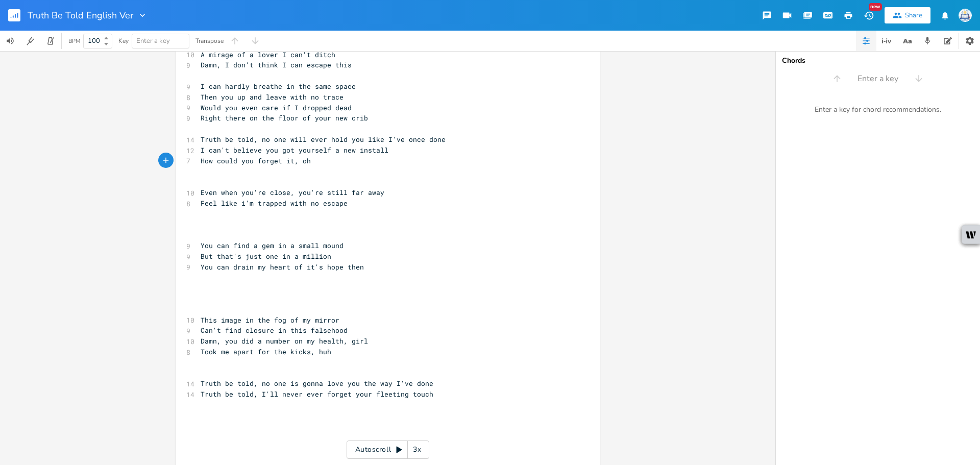  What do you see at coordinates (965, 15) in the screenshot?
I see `img: Sign In` at bounding box center [965, 15].